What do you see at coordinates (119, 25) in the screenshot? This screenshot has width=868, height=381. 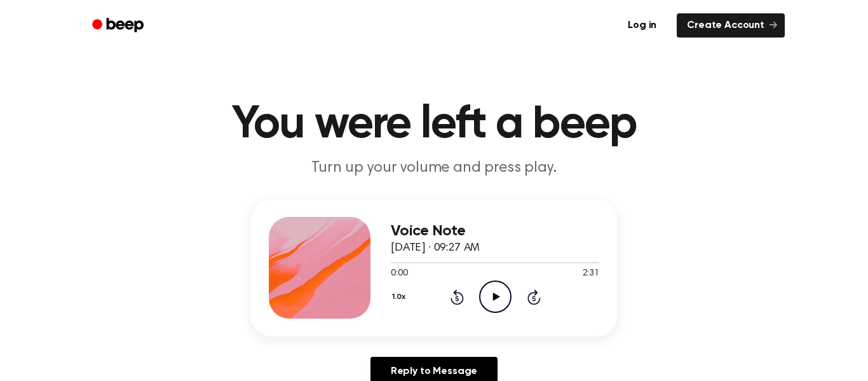 I see `a: Beep` at bounding box center [119, 25].